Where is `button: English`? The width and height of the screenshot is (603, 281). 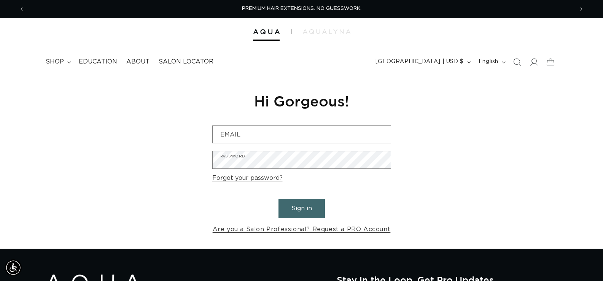 button: English is located at coordinates (491, 62).